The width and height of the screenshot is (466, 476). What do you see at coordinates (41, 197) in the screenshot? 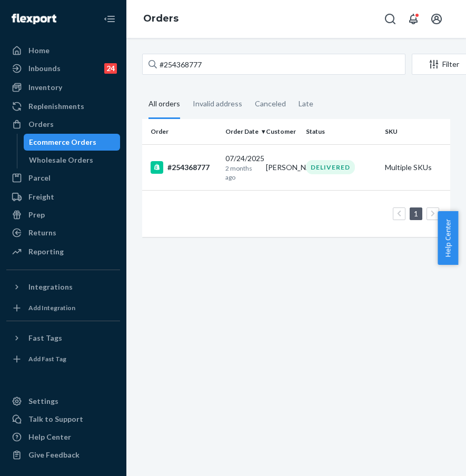
I see `div: Freight` at bounding box center [41, 197].